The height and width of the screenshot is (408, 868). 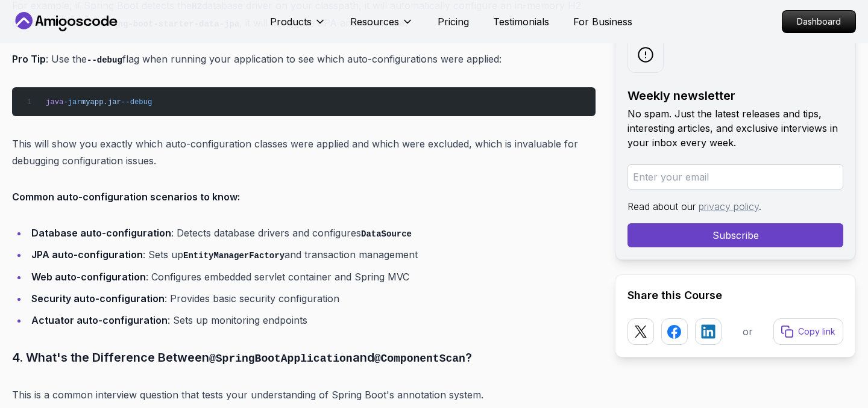 I want to click on button: Resources, so click(x=382, y=27).